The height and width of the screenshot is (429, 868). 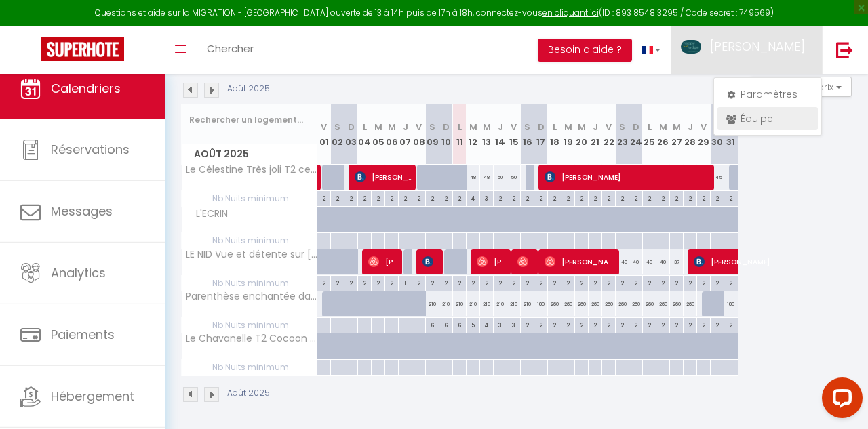 I want to click on input: Rechercher un logement..., so click(x=249, y=120).